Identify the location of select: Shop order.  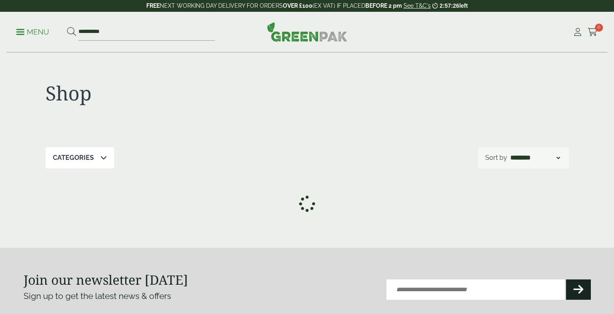
(535, 158).